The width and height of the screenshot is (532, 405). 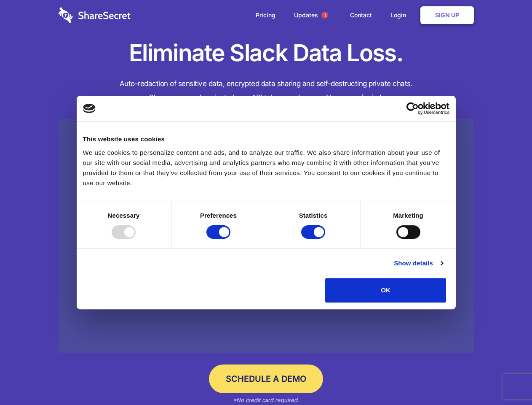 I want to click on a: Sign Up, so click(x=447, y=15).